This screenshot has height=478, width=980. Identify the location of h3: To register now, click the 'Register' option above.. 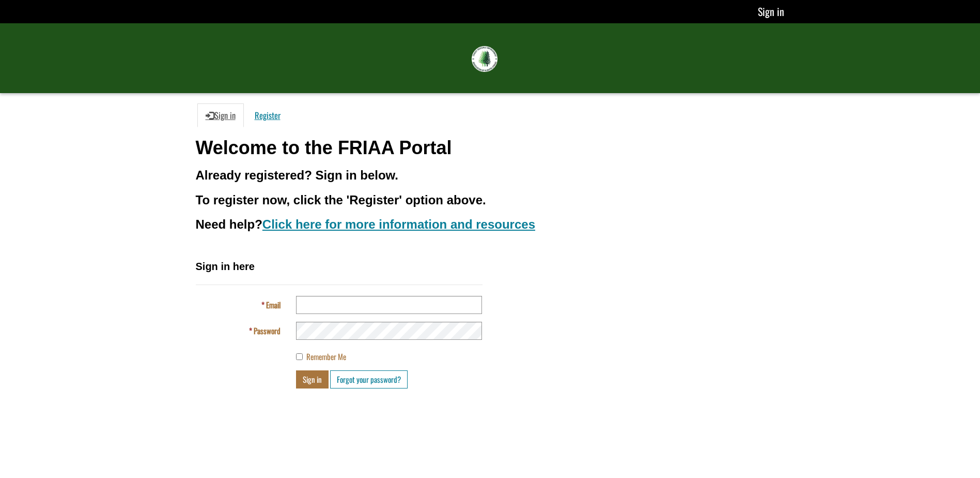
(490, 200).